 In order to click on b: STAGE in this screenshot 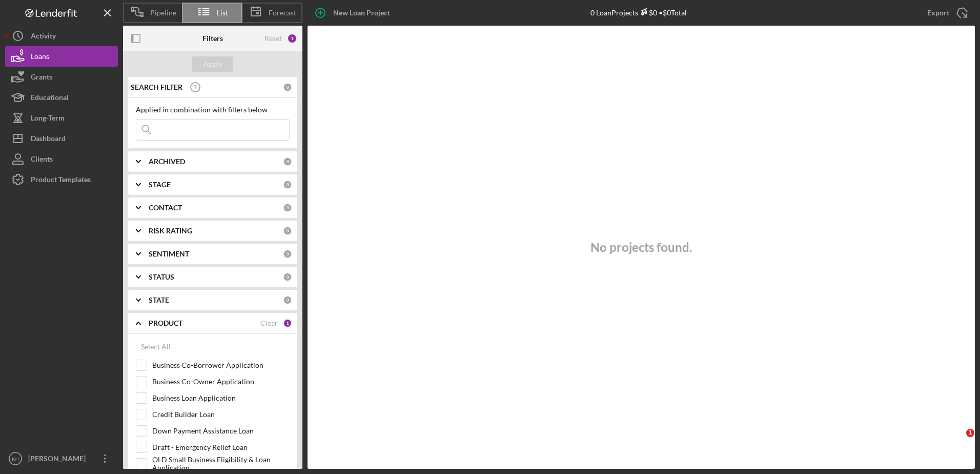, I will do `click(159, 184)`.